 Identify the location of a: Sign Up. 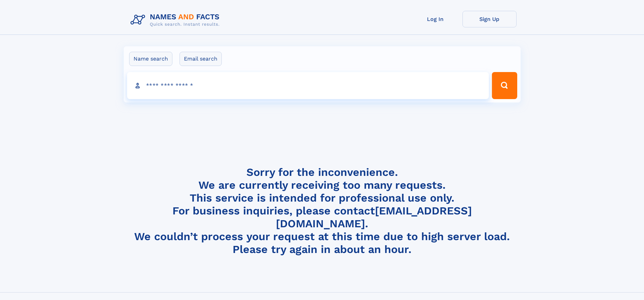
(489, 19).